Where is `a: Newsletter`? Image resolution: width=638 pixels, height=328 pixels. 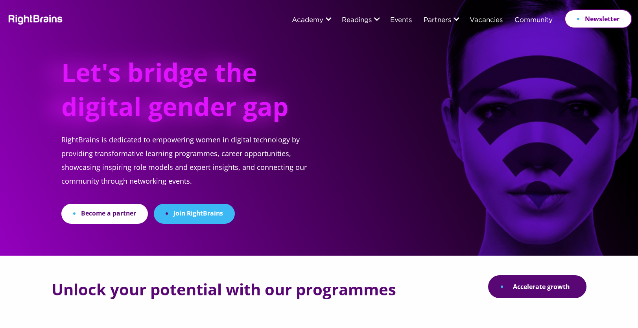 a: Newsletter is located at coordinates (598, 19).